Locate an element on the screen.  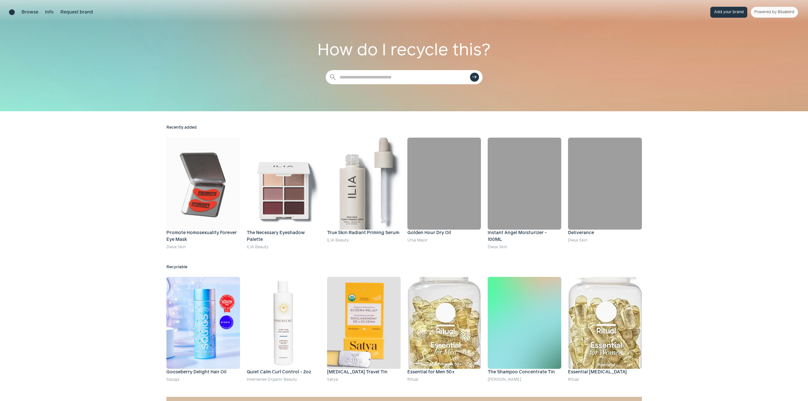
h2: Recently added is located at coordinates (404, 128).